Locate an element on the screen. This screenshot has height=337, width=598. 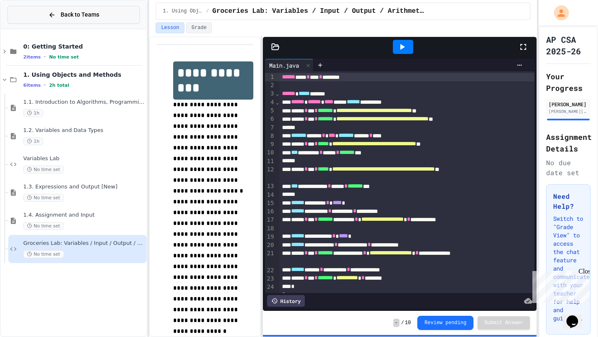
div: 15 is located at coordinates (270, 204).